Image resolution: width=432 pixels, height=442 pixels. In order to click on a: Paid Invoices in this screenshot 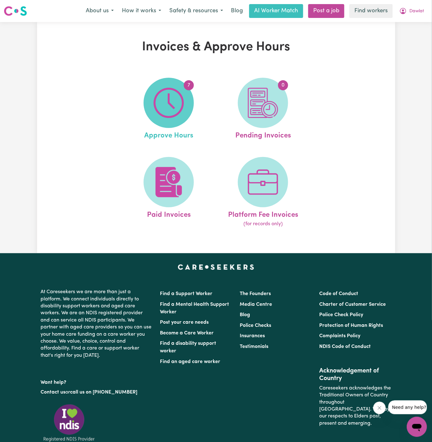, I will do `click(169, 193)`.